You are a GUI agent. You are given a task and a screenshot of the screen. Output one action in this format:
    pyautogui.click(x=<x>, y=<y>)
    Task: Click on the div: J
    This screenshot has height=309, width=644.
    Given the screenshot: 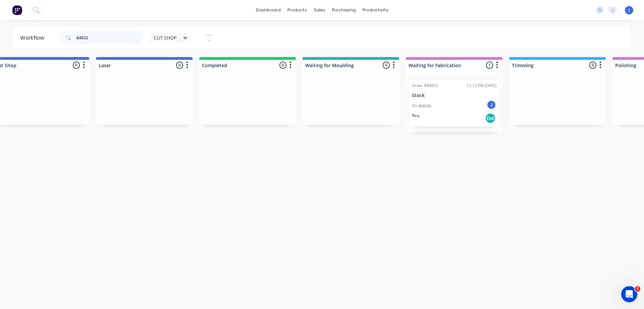 What is the action you would take?
    pyautogui.click(x=492, y=105)
    